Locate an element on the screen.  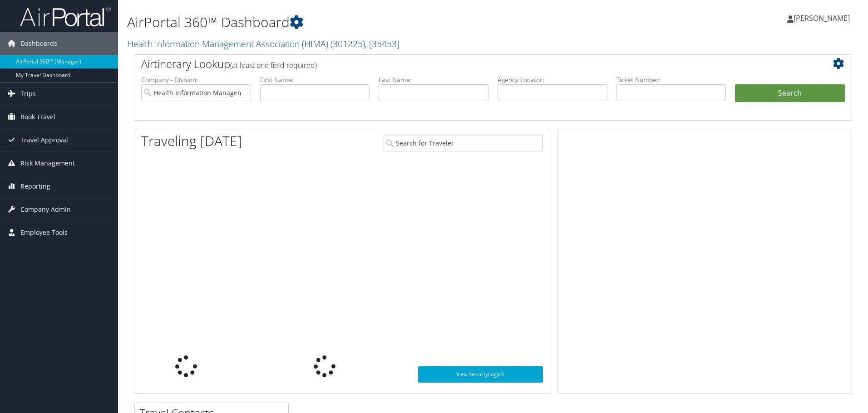
label: Ticket Number: is located at coordinates (671, 80).